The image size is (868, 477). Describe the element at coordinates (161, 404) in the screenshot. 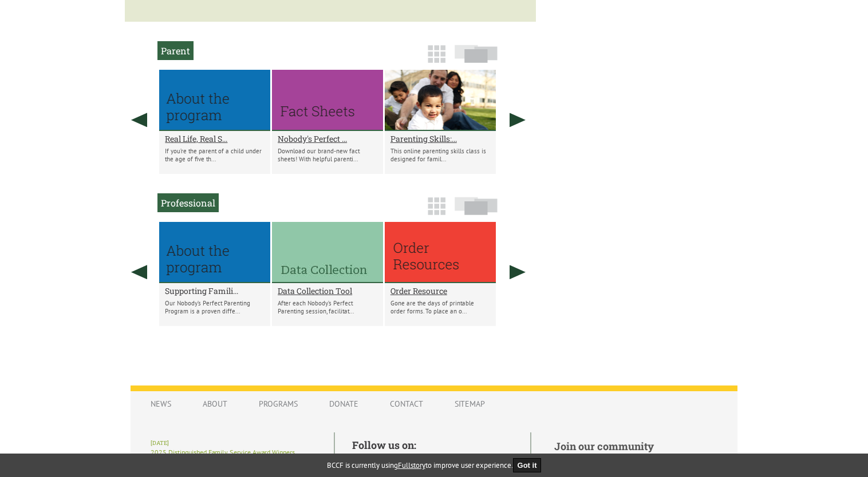

I see `a: News` at that location.